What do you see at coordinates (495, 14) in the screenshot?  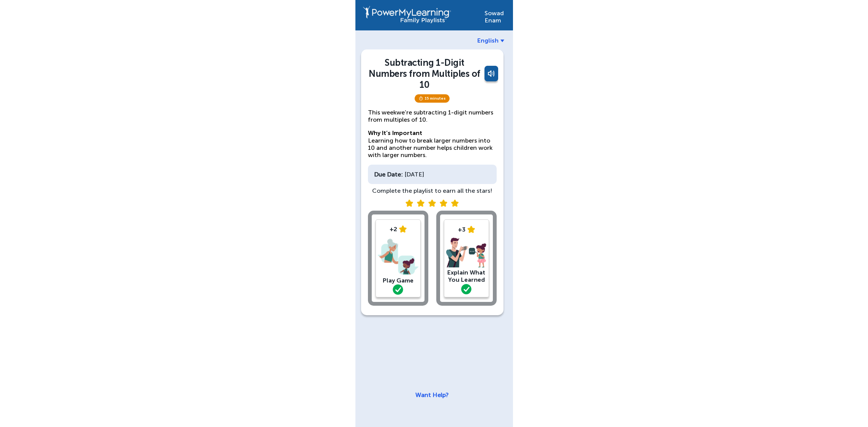 I see `div: Sowad Enam` at bounding box center [495, 14].